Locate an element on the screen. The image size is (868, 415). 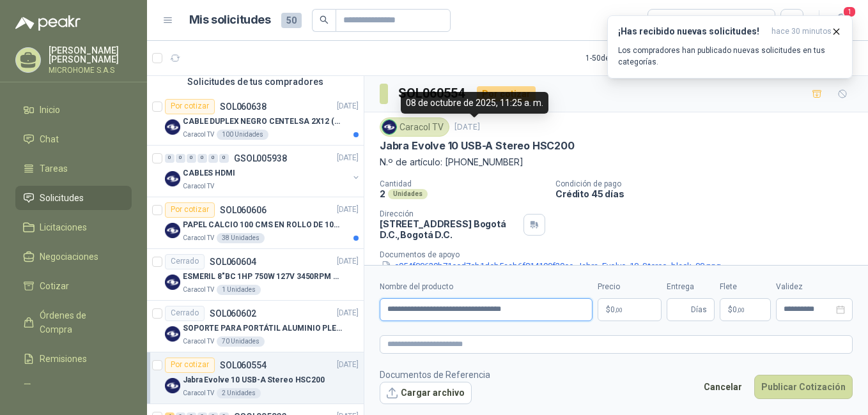
div: 1 Unidades is located at coordinates (238, 290).